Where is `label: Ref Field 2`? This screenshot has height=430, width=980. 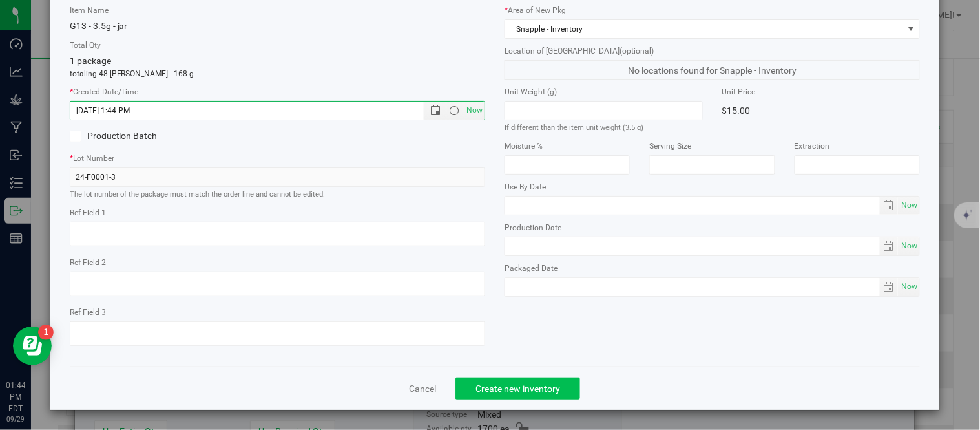
label: Ref Field 2 is located at coordinates (277, 262).